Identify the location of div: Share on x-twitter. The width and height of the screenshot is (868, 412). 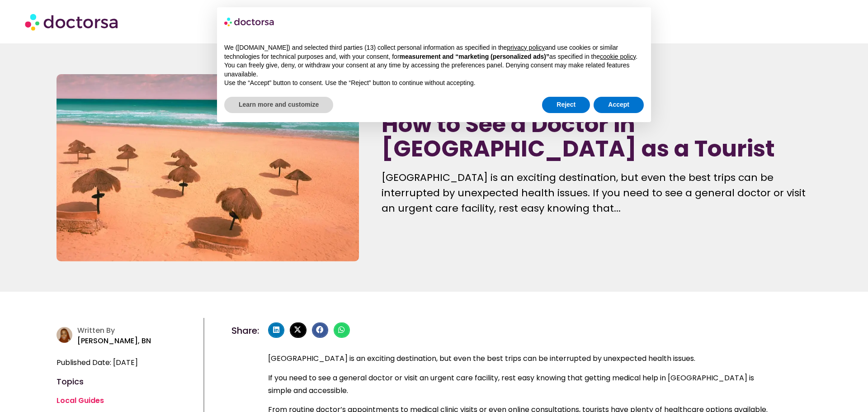
(298, 330).